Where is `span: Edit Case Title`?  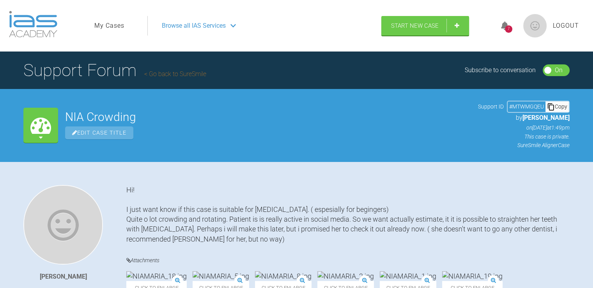 span: Edit Case Title is located at coordinates (99, 133).